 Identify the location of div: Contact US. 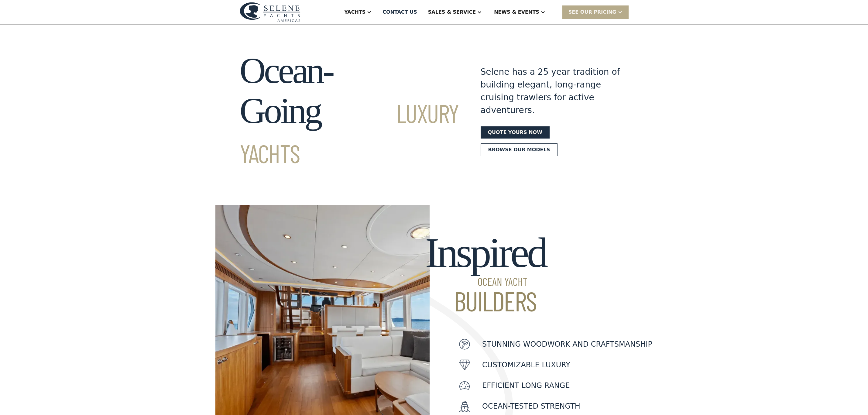
(400, 12).